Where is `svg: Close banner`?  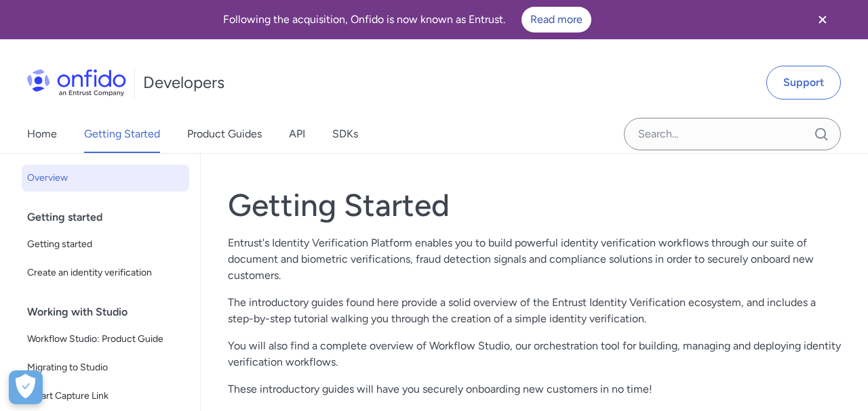 svg: Close banner is located at coordinates (823, 20).